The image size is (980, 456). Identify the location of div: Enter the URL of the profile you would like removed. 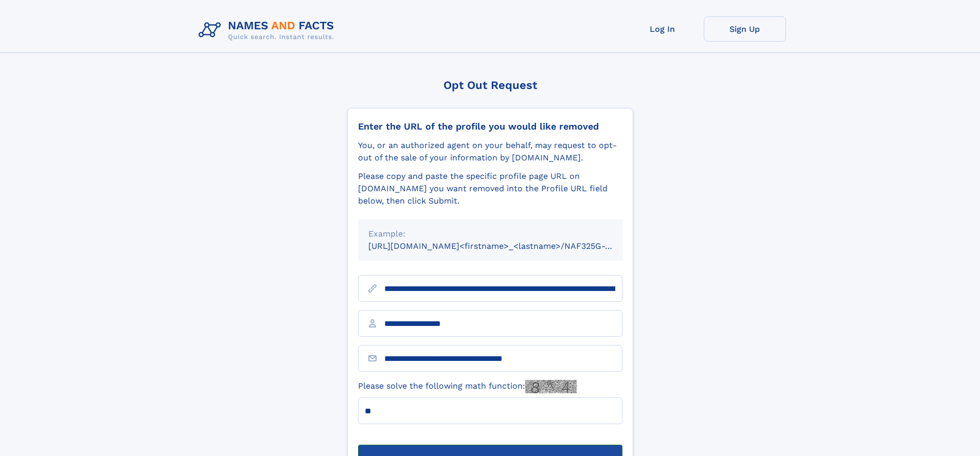
(490, 126).